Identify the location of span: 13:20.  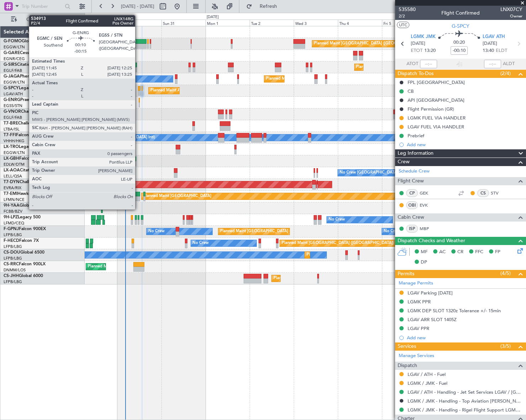
(430, 51).